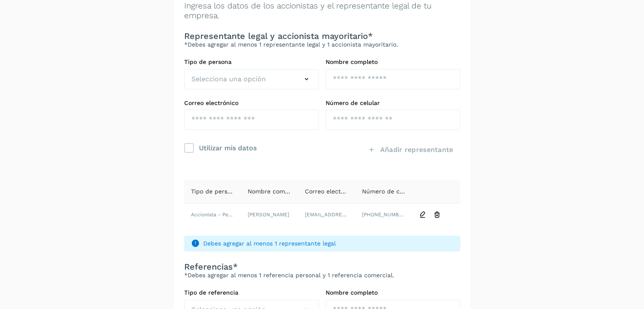  Describe the element at coordinates (227, 148) in the screenshot. I see `div: Utilizar mis datos` at that location.